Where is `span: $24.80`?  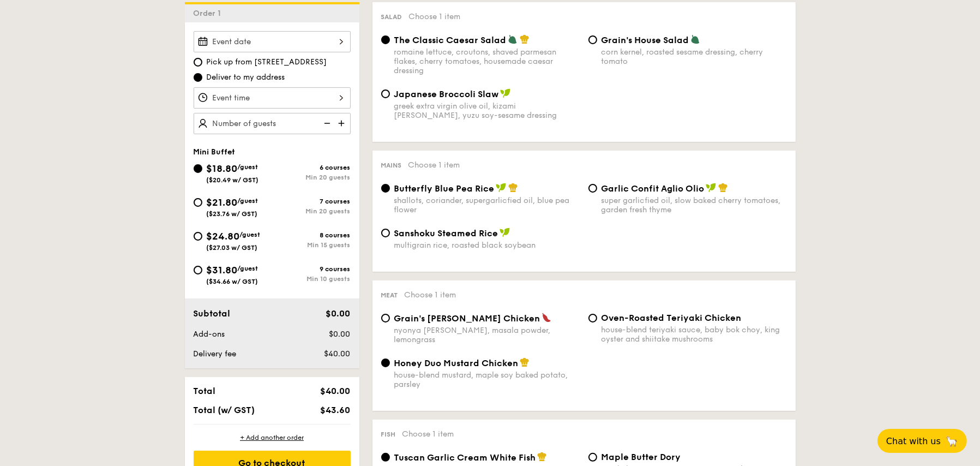 span: $24.80 is located at coordinates (223, 237).